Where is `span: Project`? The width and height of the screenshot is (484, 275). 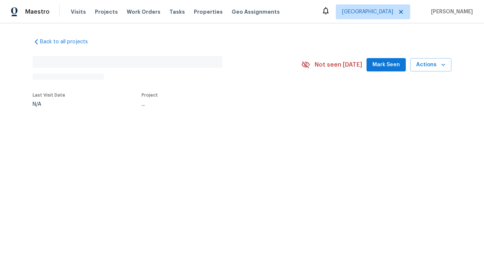 span: Project is located at coordinates (150, 95).